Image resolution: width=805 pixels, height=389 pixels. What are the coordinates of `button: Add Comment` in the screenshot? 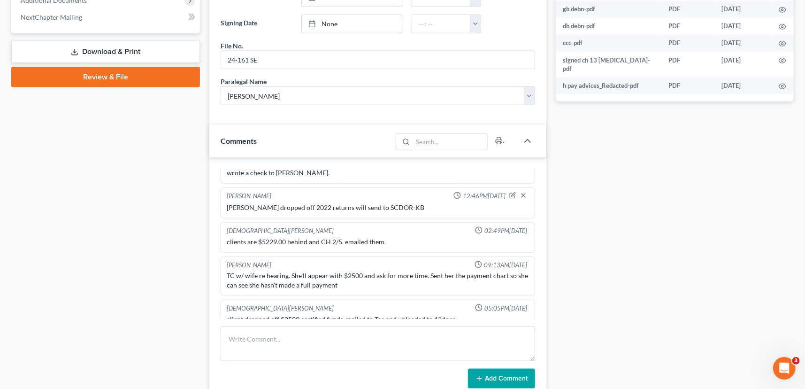 It's located at (501, 378).